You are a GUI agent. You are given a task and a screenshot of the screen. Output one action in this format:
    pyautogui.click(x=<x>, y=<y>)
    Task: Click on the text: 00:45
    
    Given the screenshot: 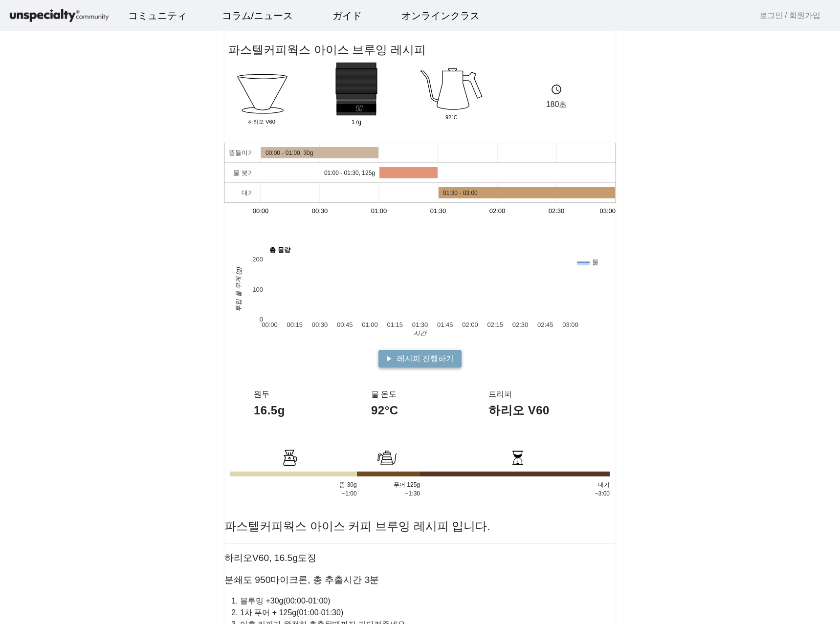 What is the action you would take?
    pyautogui.click(x=345, y=324)
    